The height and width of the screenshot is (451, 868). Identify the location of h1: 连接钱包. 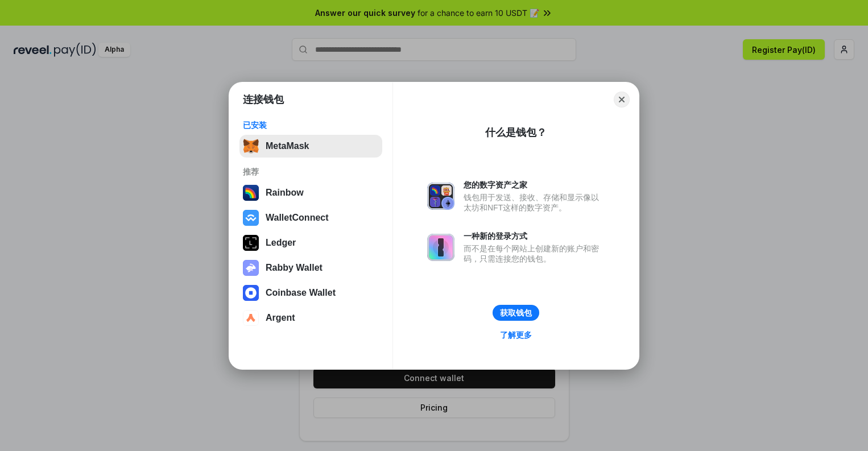
(264, 99).